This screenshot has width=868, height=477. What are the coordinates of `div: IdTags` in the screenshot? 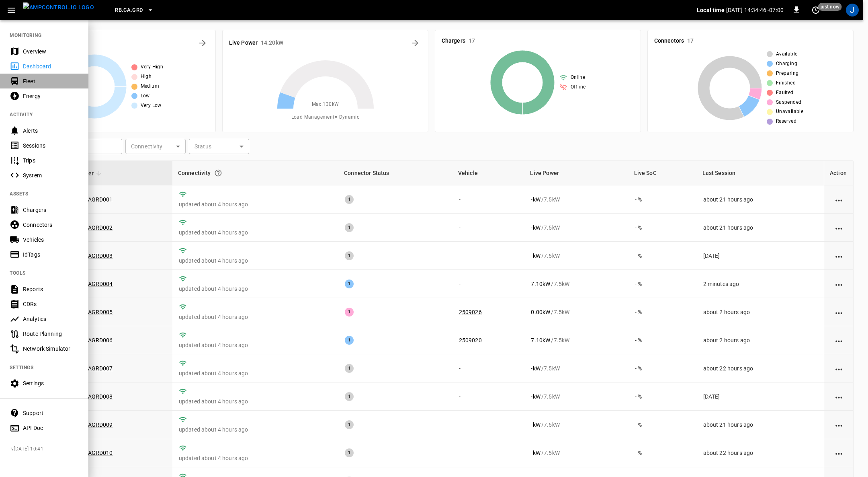 It's located at (51, 255).